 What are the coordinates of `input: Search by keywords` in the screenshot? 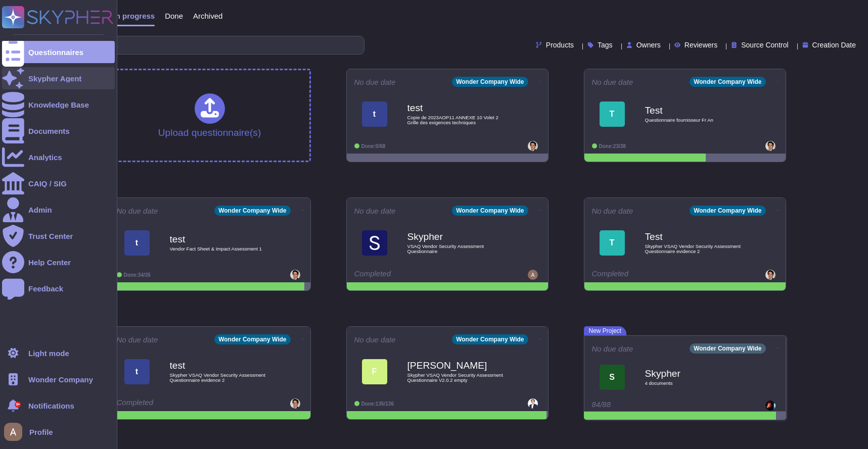 It's located at (202, 45).